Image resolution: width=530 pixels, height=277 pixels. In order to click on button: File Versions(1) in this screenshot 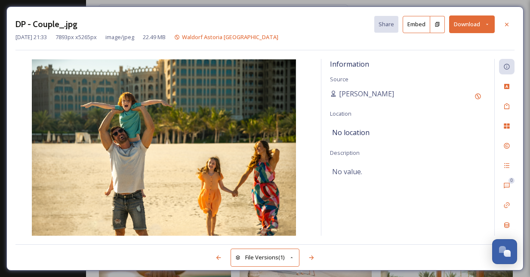, I will do `click(265, 257)`.